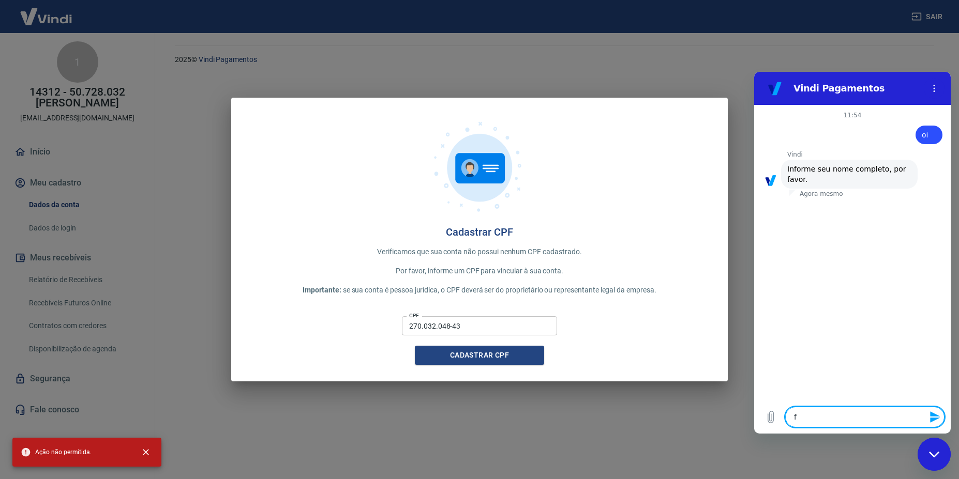 Image resolution: width=959 pixels, height=479 pixels. What do you see at coordinates (56, 453) in the screenshot?
I see `span: Ação não permitida.` at bounding box center [56, 453].